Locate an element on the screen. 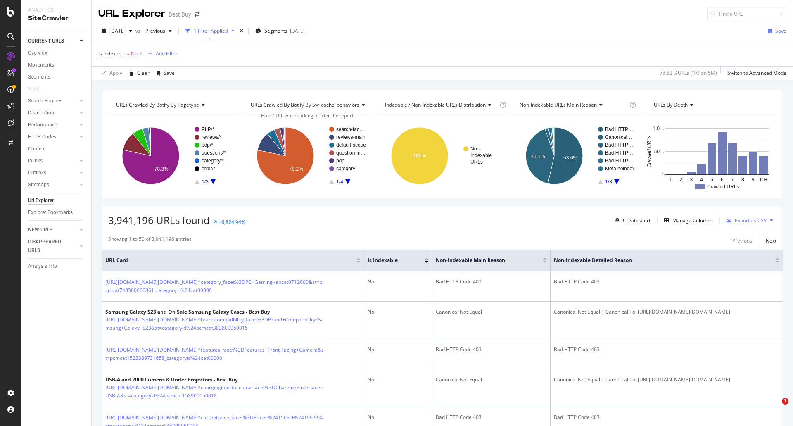 The image size is (793, 426). a: Explorer Bookmarks is located at coordinates (57, 212).